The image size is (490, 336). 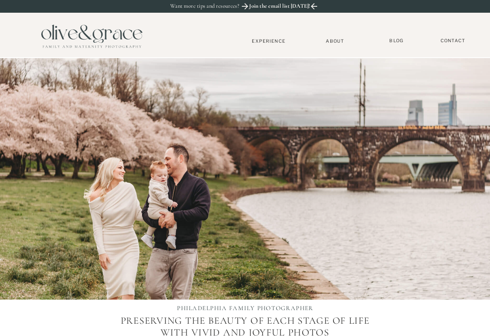 I want to click on h1: PHILADELPHIA FAMILY PHOTOGRAPHER, so click(x=245, y=308).